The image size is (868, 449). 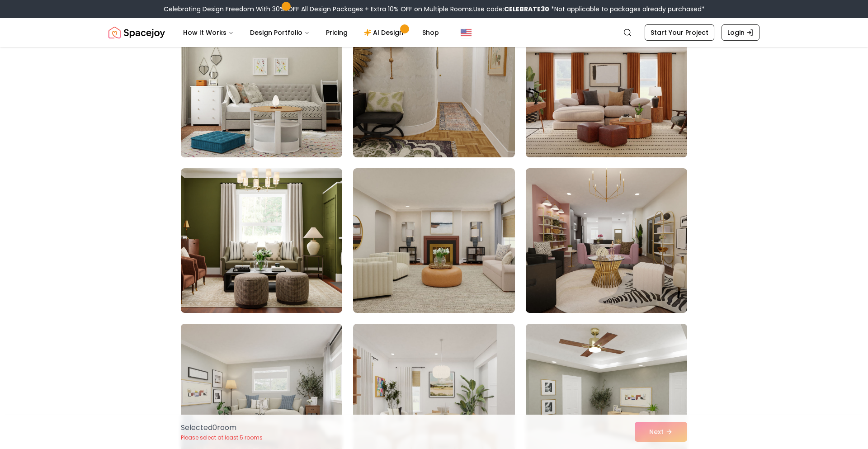 I want to click on span: *Not applicable to packages already purchased*, so click(x=627, y=9).